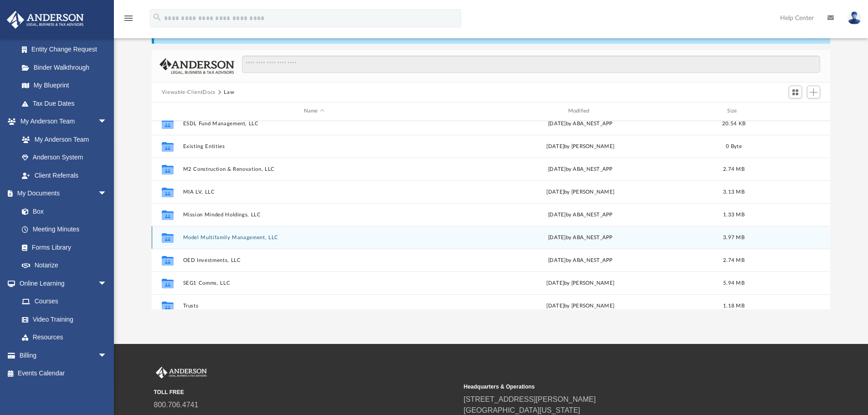 The image size is (868, 415). I want to click on a: Resources, so click(64, 338).